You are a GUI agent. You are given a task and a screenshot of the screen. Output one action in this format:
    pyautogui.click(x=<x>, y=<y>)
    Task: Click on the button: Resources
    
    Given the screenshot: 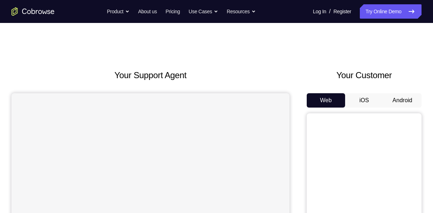 What is the action you would take?
    pyautogui.click(x=241, y=11)
    